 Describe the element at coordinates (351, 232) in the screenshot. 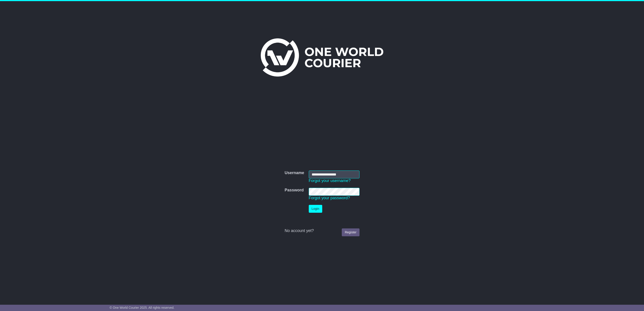

I see `a: Register` at that location.